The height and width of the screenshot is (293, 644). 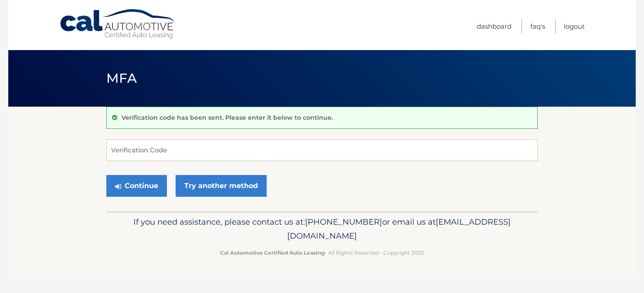 What do you see at coordinates (322, 252) in the screenshot?
I see `p: - All Rights Reserved - Copyright 2025` at bounding box center [322, 252].